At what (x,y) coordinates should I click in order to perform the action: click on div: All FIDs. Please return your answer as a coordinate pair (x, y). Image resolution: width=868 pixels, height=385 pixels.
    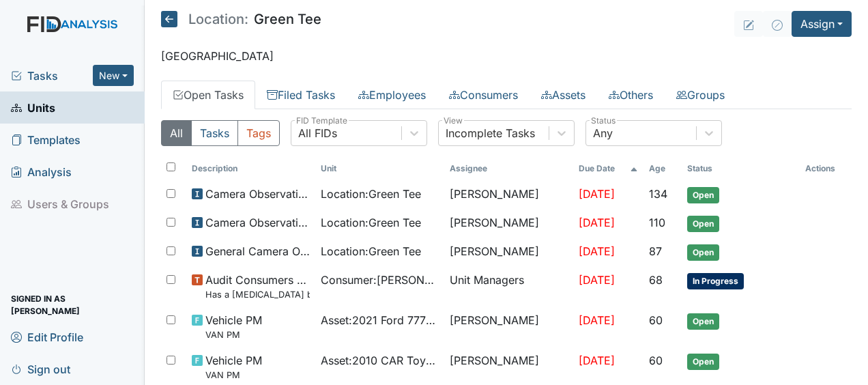
    Looking at the image, I should click on (318, 133).